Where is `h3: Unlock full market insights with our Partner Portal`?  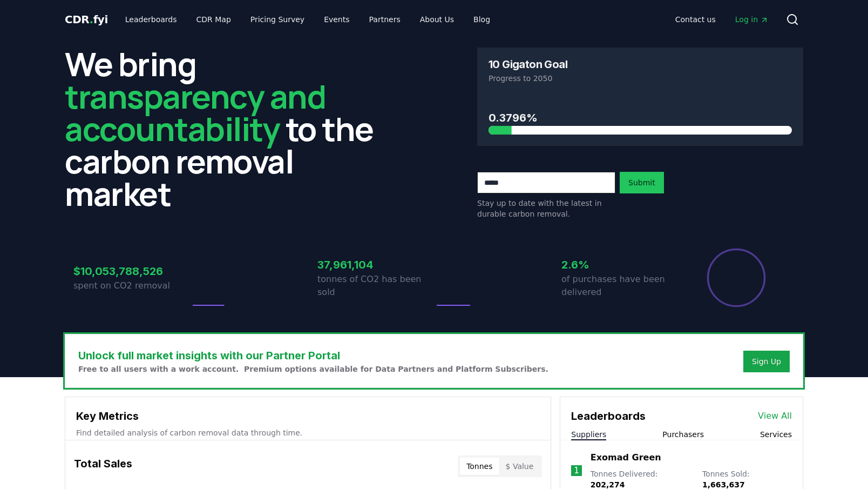 h3: Unlock full market insights with our Partner Portal is located at coordinates (313, 355).